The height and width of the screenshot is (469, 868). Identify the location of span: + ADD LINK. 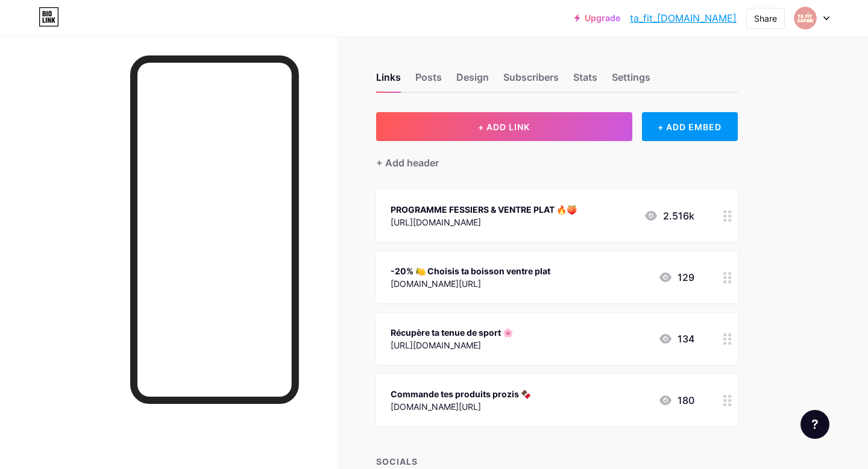
(504, 127).